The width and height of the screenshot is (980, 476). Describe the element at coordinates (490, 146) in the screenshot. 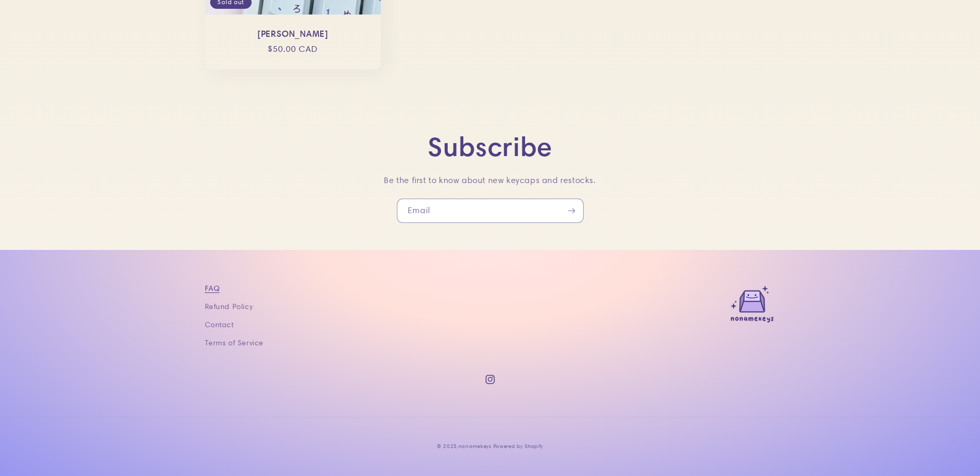

I see `h2: Subscribe` at that location.